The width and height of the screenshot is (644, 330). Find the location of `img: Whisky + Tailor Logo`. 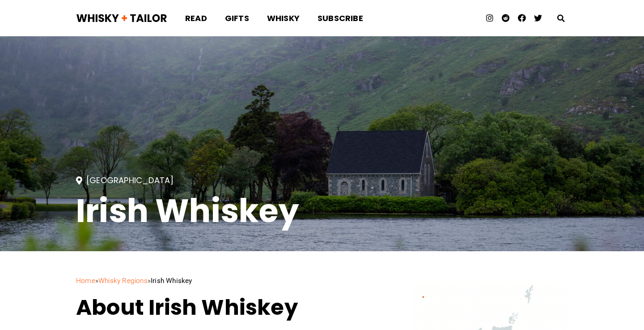

img: Whisky + Tailor Logo is located at coordinates (121, 18).